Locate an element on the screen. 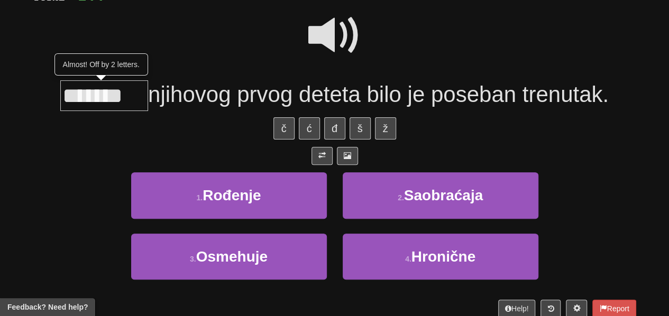  button: đ is located at coordinates (335, 128).